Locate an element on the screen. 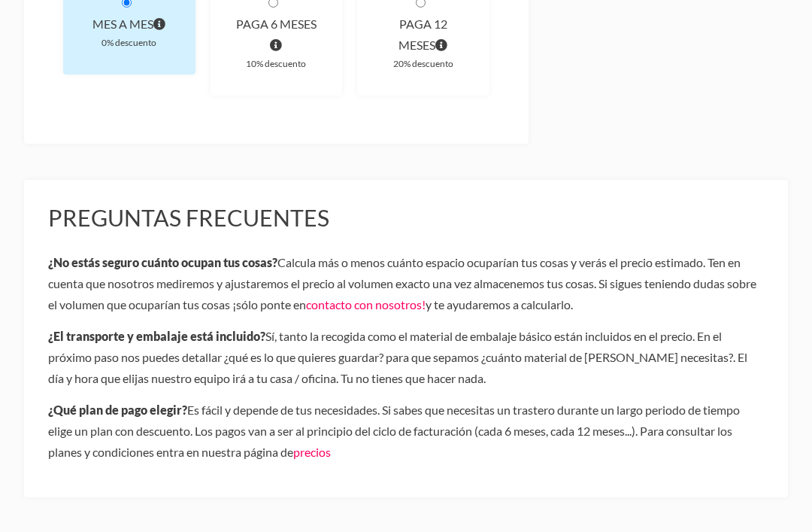 This screenshot has width=812, height=532. b: ¿Qué plan de pago elegir? is located at coordinates (117, 409).